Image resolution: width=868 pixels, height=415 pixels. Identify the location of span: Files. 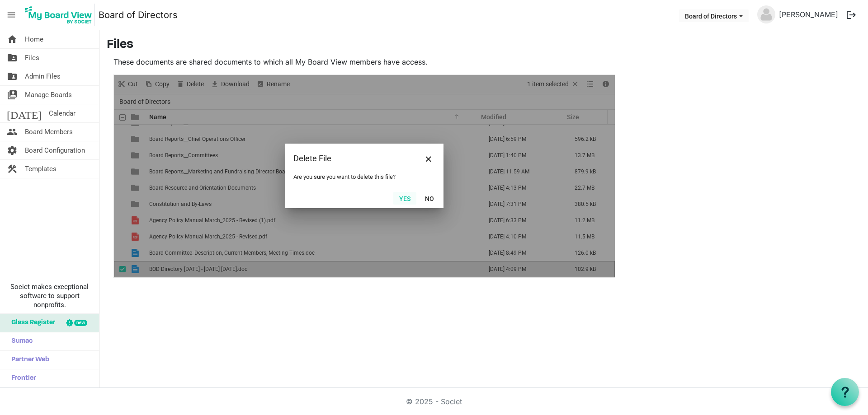
(32, 58).